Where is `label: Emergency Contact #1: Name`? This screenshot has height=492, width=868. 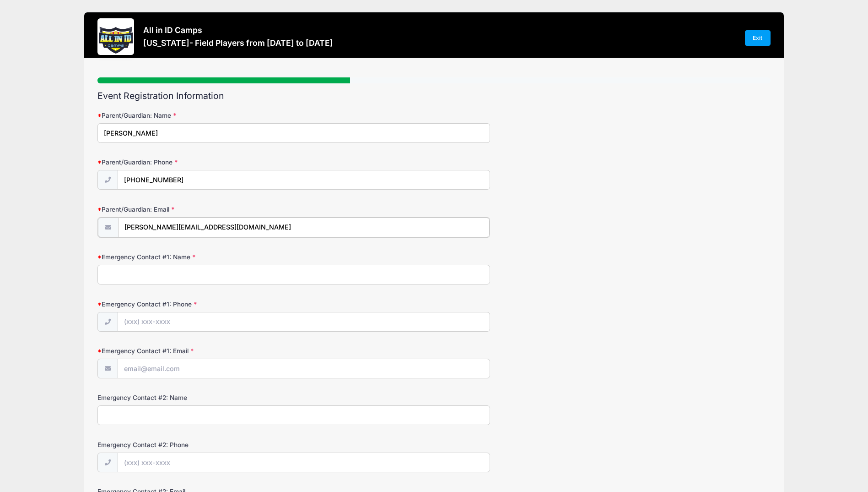
label: Emergency Contact #1: Name is located at coordinates (210, 257).